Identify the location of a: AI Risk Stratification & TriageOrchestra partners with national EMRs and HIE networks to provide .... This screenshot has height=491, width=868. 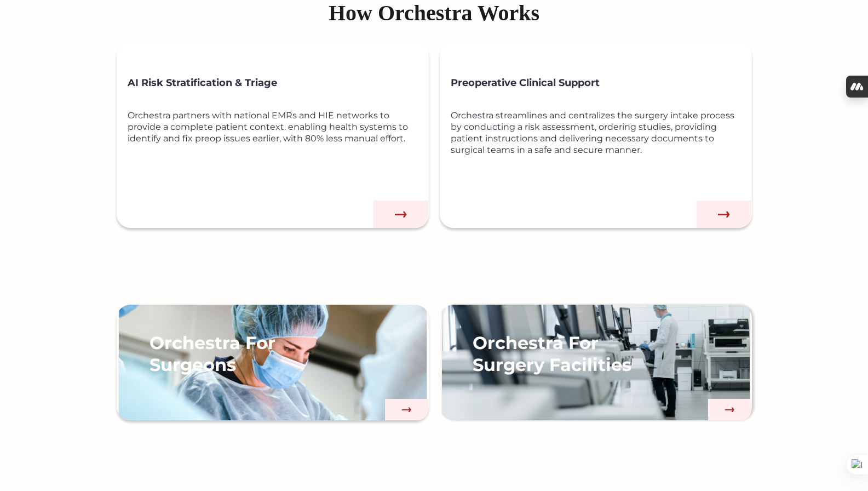
(273, 135).